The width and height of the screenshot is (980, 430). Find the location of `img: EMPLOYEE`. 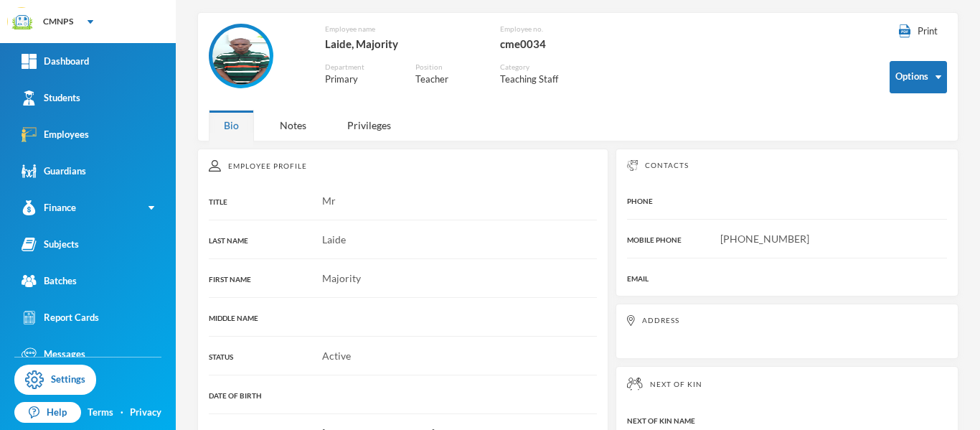

img: EMPLOYEE is located at coordinates (241, 56).